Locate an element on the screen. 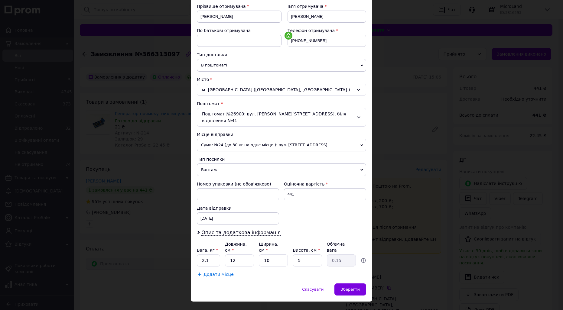  span: Зберегти is located at coordinates (350, 289).